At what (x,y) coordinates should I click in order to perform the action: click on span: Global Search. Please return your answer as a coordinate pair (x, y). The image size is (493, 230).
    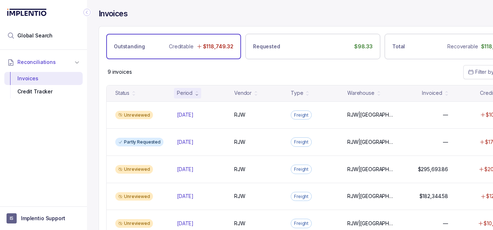
    Looking at the image, I should click on (35, 36).